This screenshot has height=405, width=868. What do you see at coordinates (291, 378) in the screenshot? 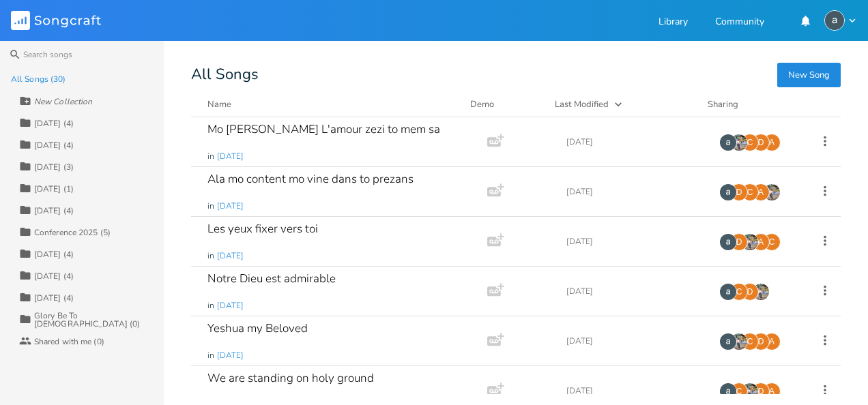
I see `div: We are standing on holy ground` at bounding box center [291, 378].